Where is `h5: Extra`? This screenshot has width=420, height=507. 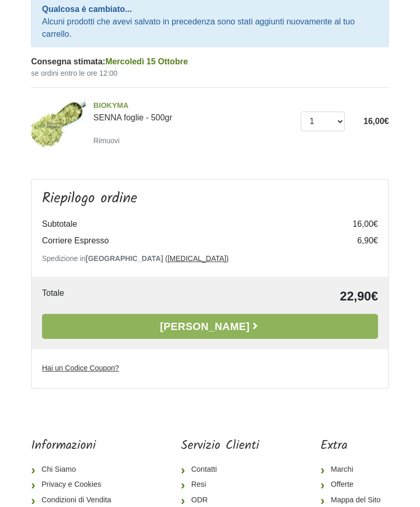 h5: Extra is located at coordinates (355, 446).